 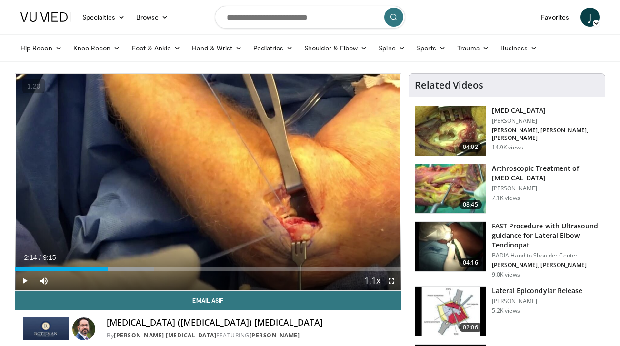 What do you see at coordinates (590, 17) in the screenshot?
I see `a: J` at bounding box center [590, 17].